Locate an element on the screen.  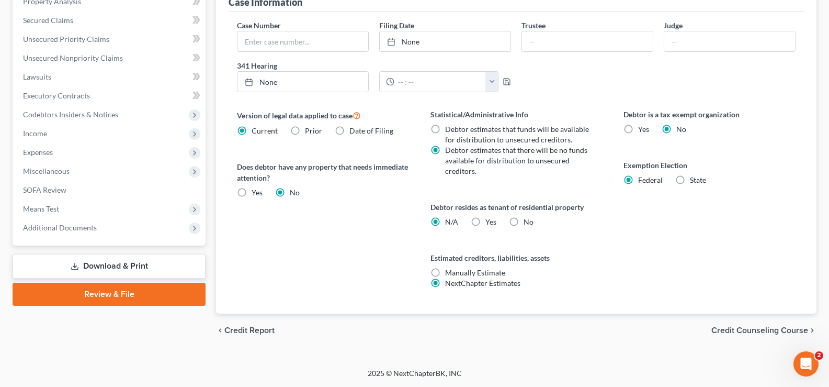
label: Does debtor have any property that needs immediate attention? is located at coordinates (323, 172).